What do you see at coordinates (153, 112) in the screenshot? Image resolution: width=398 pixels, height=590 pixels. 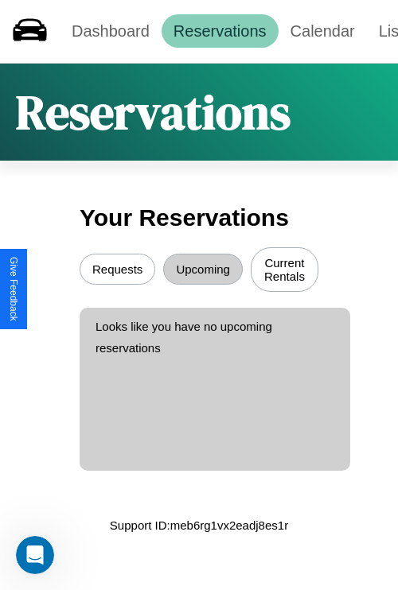 I see `h1: Reservations` at bounding box center [153, 112].